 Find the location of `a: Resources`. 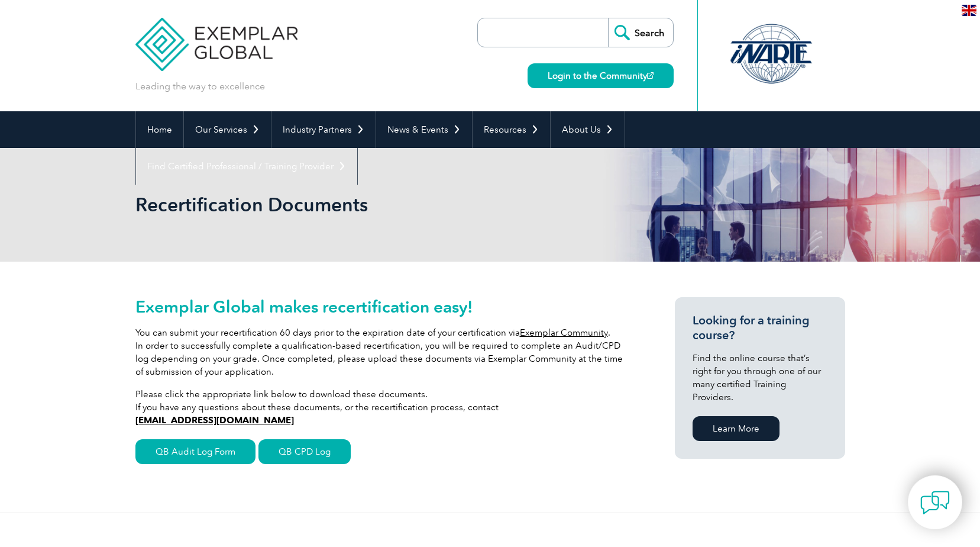

a: Resources is located at coordinates (511, 130).